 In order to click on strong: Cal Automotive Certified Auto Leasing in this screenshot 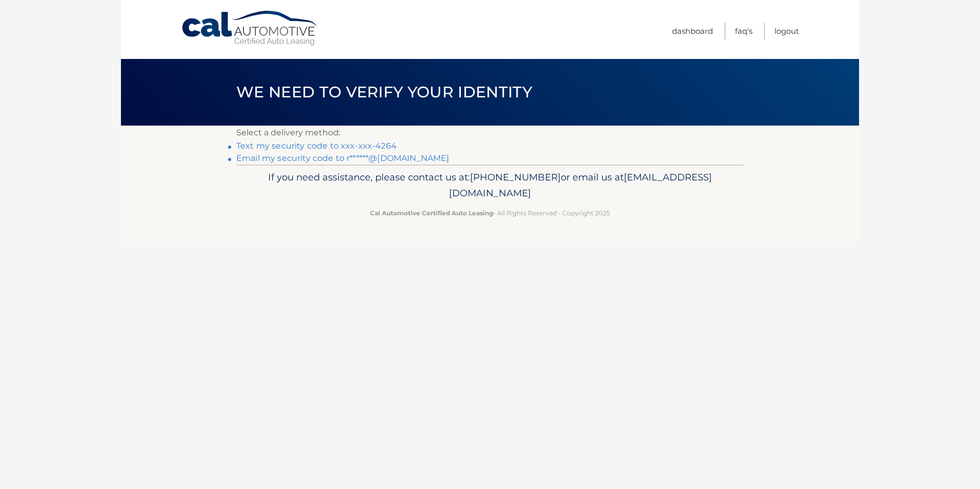, I will do `click(432, 212)`.